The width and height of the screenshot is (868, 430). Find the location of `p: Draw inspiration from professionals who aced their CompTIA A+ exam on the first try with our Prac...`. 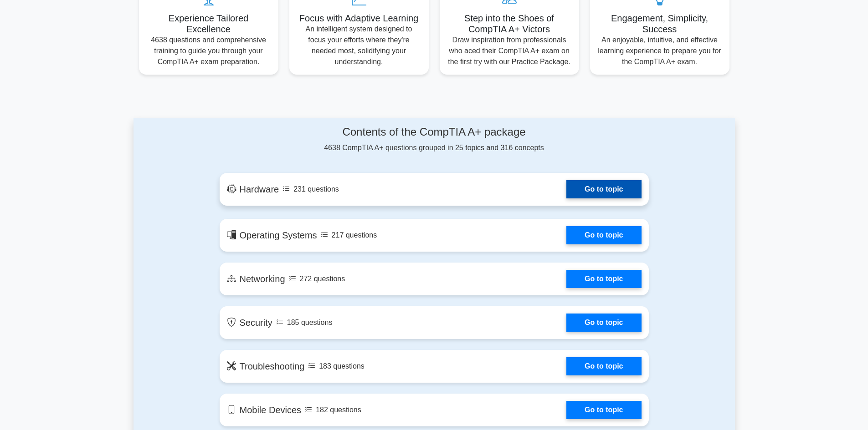

p: Draw inspiration from professionals who aced their CompTIA A+ exam on the first try with our Prac... is located at coordinates (509, 51).